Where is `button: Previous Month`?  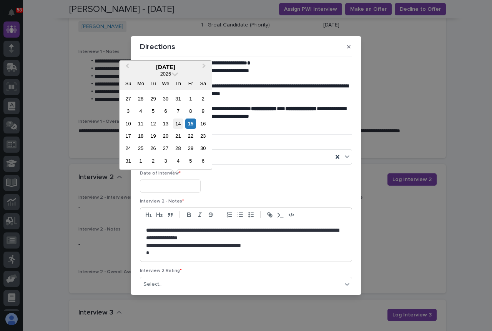
button: Previous Month is located at coordinates (126, 68).